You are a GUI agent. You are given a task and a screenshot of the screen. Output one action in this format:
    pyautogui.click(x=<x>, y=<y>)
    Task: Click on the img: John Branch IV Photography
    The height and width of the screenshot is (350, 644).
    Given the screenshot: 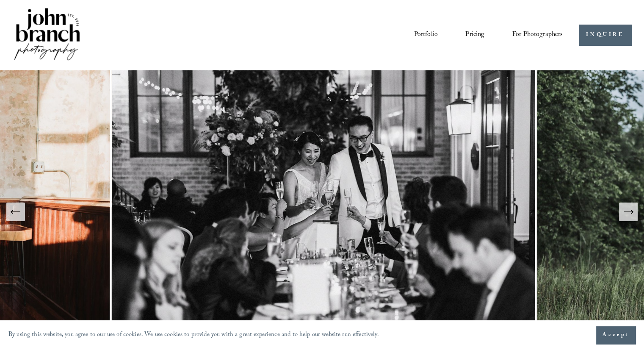 What is the action you would take?
    pyautogui.click(x=47, y=35)
    